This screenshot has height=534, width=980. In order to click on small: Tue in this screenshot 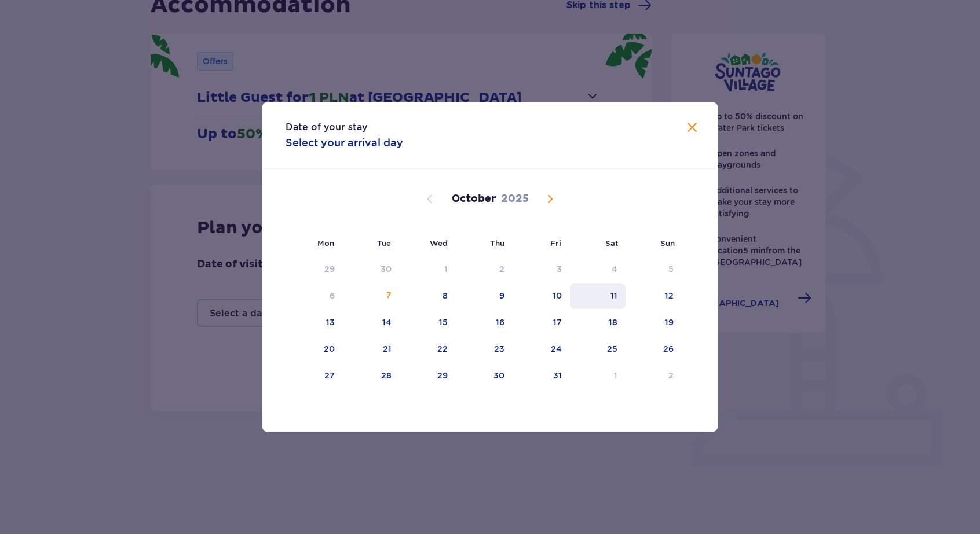, I will do `click(384, 243)`.